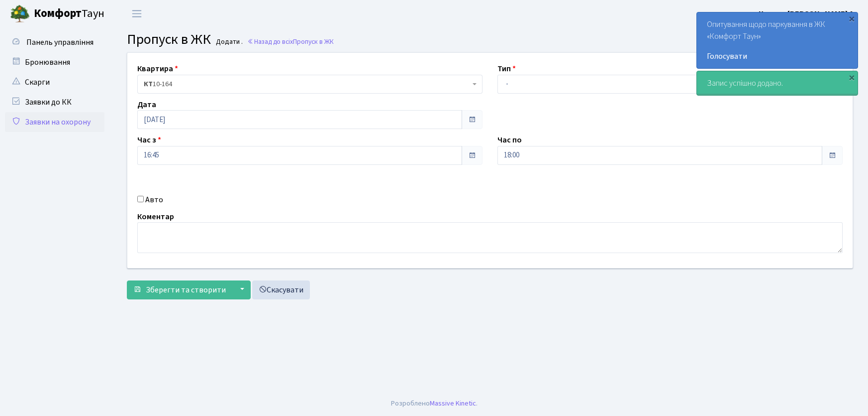  I want to click on a: Назад до всіхПропуск в ЖК, so click(290, 41).